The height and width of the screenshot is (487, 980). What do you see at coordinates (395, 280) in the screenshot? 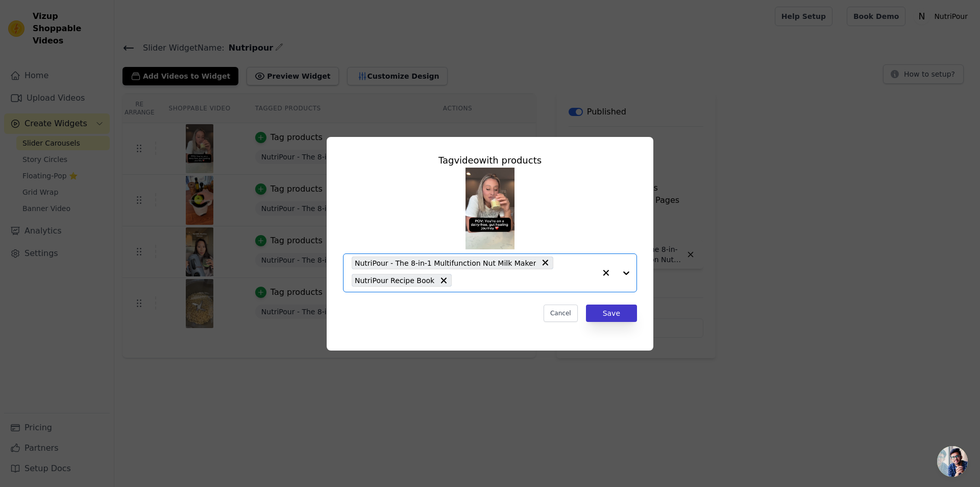
I see `span: NutriPour Recipe Book` at bounding box center [395, 280].